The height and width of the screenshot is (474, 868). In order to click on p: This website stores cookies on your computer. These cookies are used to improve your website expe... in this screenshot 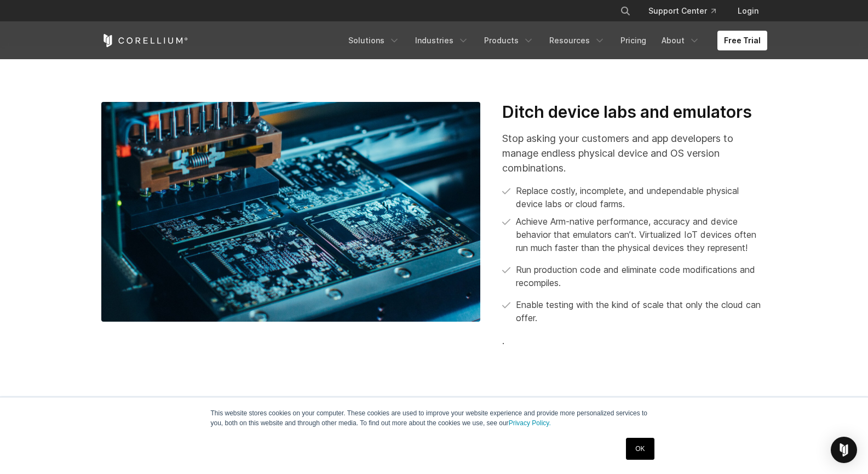, I will do `click(435, 418)`.